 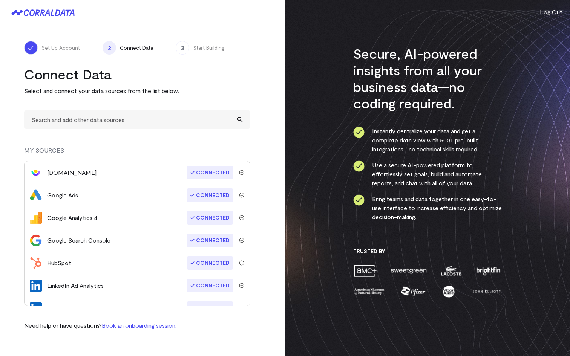 I want to click on div: Google Ads, so click(x=63, y=195).